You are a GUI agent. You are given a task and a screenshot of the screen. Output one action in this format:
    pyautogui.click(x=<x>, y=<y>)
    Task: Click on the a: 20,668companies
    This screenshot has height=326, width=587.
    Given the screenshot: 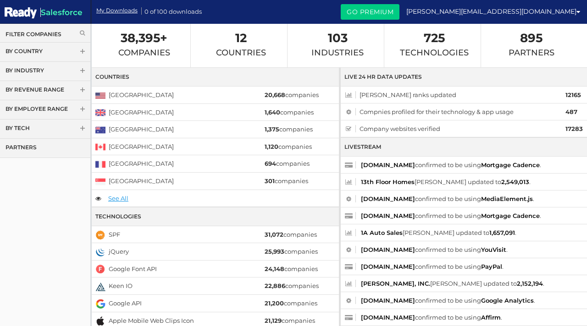 What is the action you would take?
    pyautogui.click(x=292, y=95)
    